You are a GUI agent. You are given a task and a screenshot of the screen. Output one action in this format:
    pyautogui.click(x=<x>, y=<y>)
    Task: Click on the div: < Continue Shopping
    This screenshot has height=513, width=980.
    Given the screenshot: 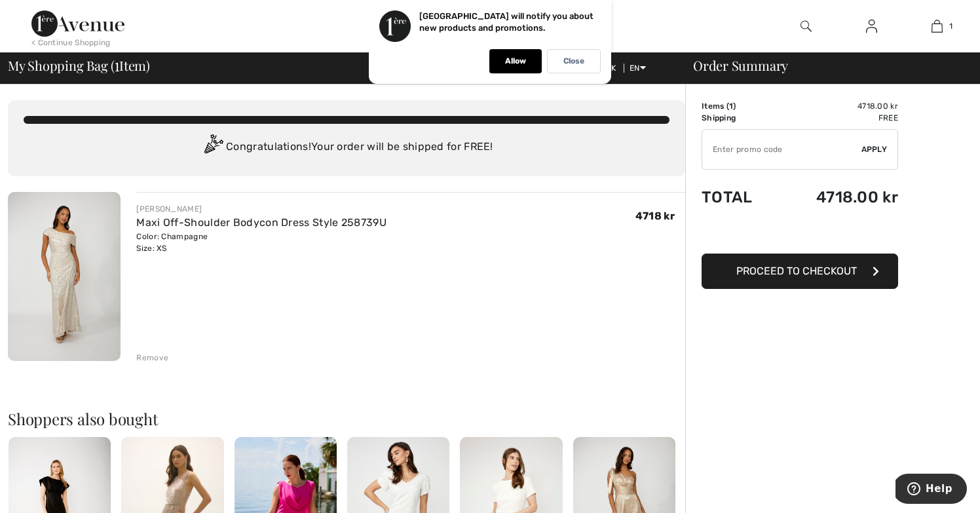 What is the action you would take?
    pyautogui.click(x=71, y=43)
    